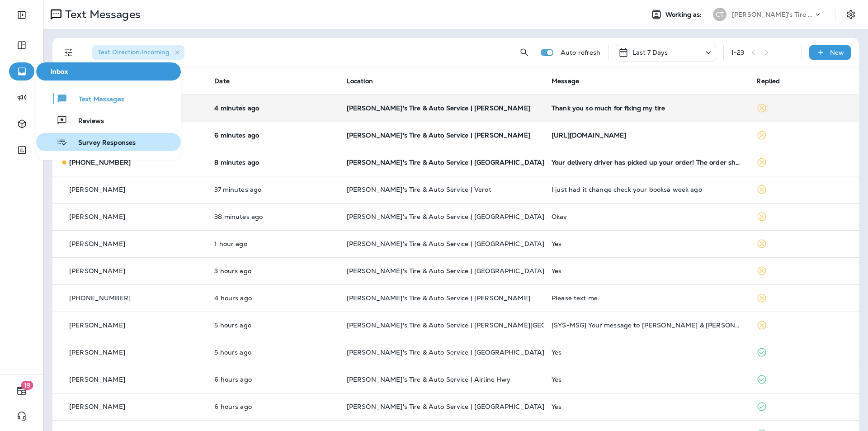  Describe the element at coordinates (109, 72) in the screenshot. I see `span: Inbox` at that location.